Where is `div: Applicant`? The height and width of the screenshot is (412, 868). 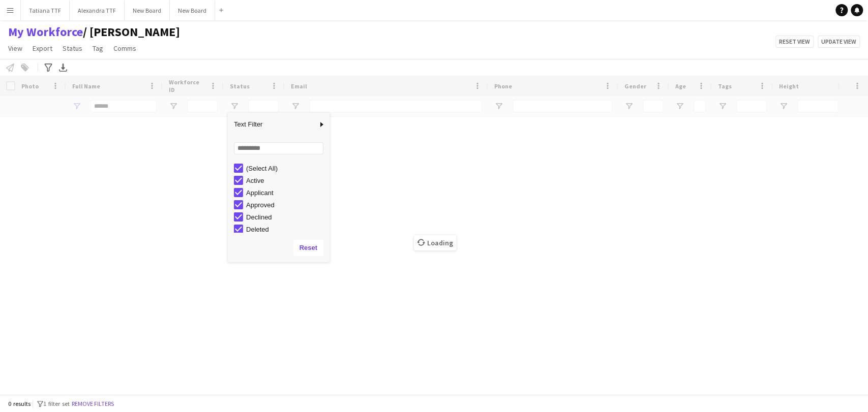 div: Applicant is located at coordinates (286, 192).